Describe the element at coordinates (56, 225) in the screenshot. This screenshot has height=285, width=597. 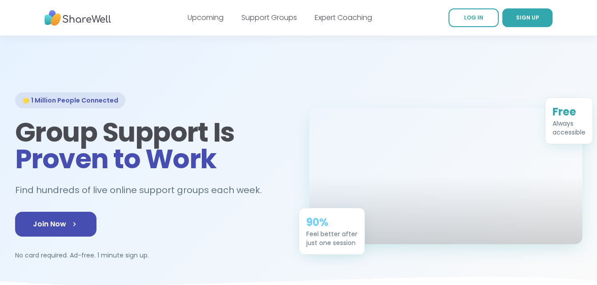
I see `a: Join Now` at that location.